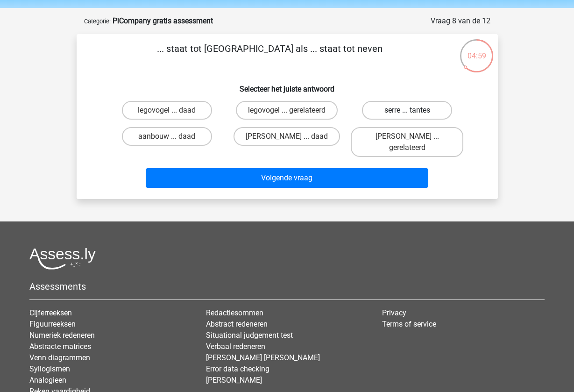  I want to click on button: Volgende vraag, so click(287, 178).